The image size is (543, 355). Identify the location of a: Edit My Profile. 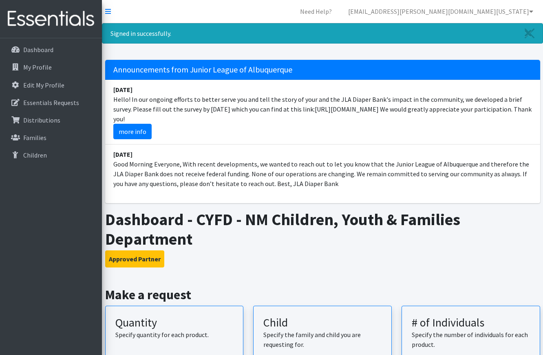
(51, 85).